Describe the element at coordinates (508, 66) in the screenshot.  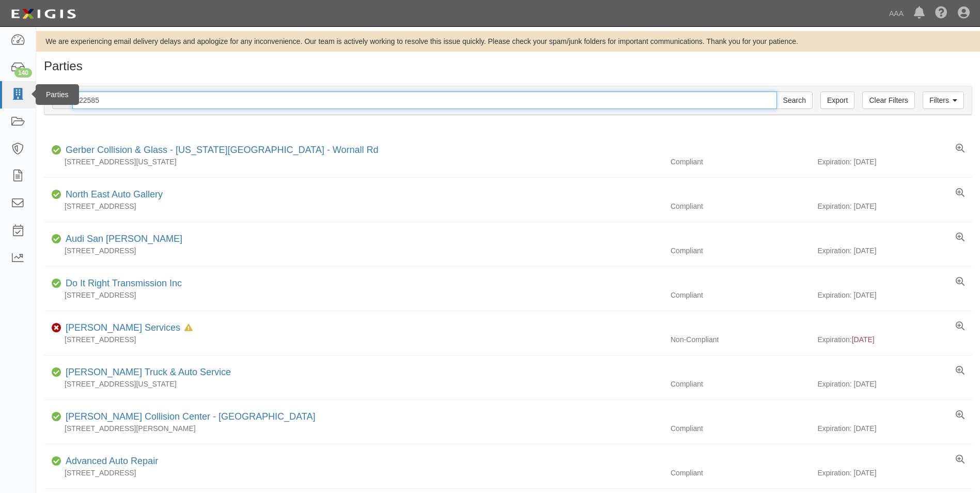
I see `h1: Parties` at that location.